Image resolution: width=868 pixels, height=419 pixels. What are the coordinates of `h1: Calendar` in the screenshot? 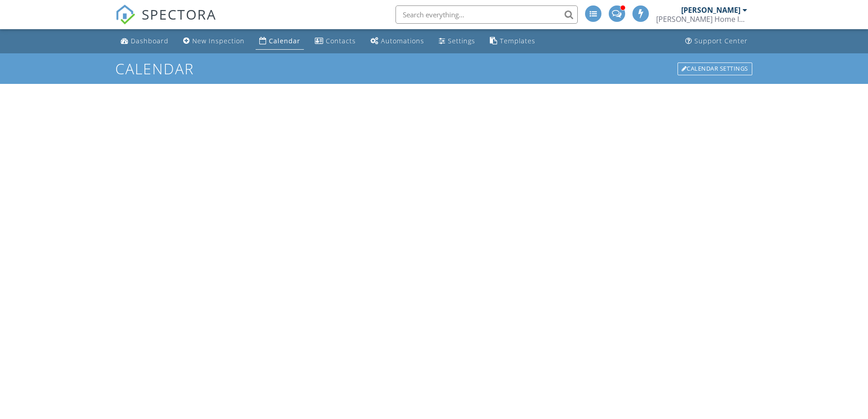 It's located at (435, 68).